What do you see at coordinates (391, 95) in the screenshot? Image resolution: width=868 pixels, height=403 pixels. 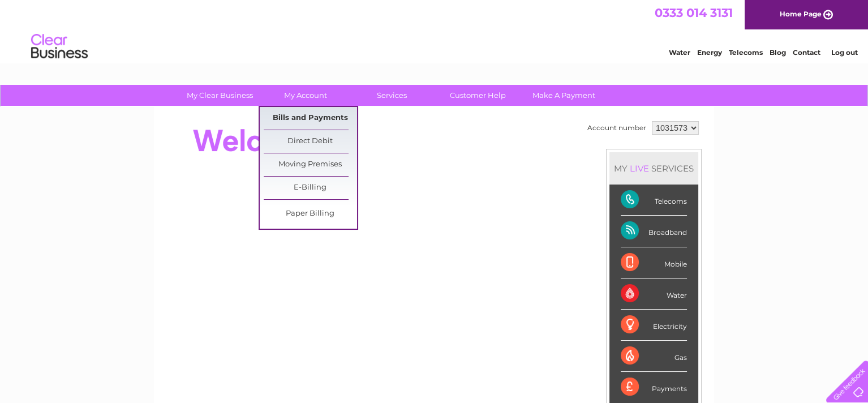 I see `a: Services` at bounding box center [391, 95].